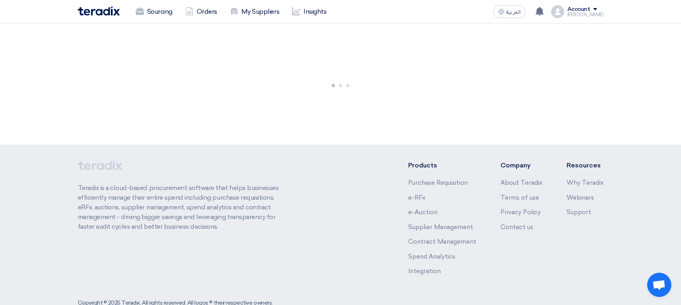  Describe the element at coordinates (659, 284) in the screenshot. I see `a: Open chat` at that location.